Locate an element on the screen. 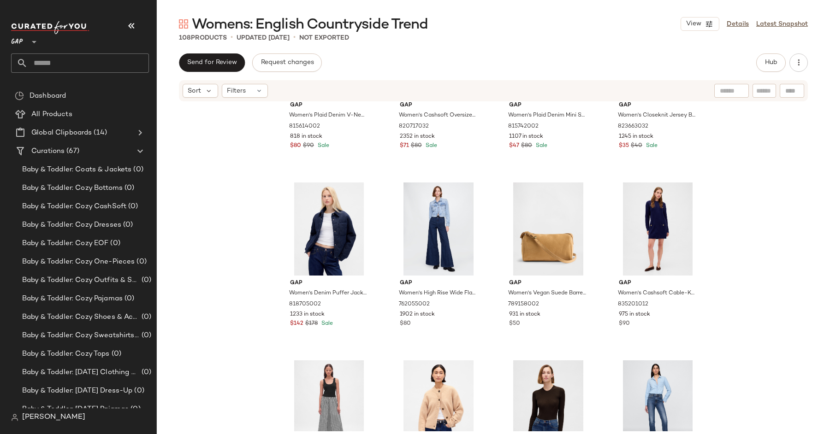  span: Global Clipboards is located at coordinates (61, 133).